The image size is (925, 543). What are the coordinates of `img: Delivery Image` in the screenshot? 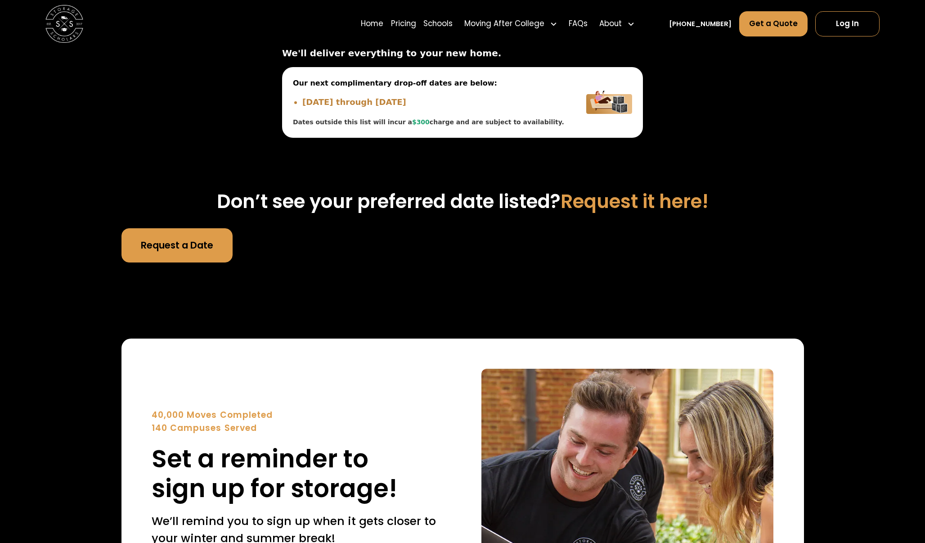 It's located at (609, 102).